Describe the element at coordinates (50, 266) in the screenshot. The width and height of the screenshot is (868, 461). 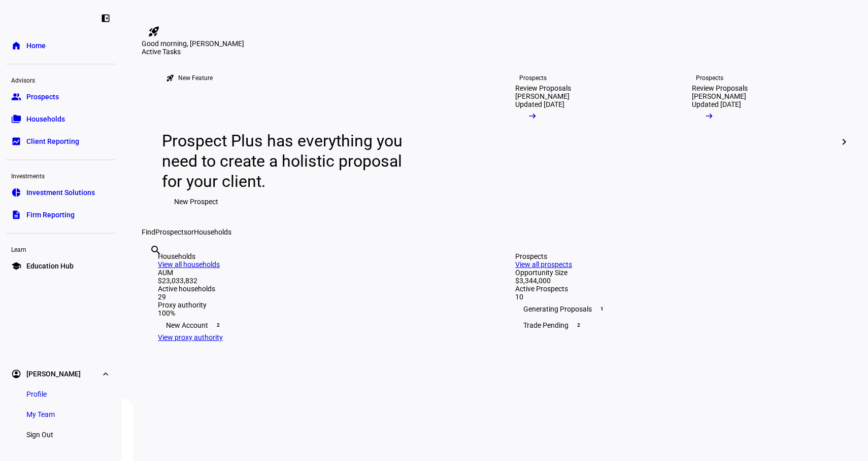
I see `span: Education Hub` at that location.